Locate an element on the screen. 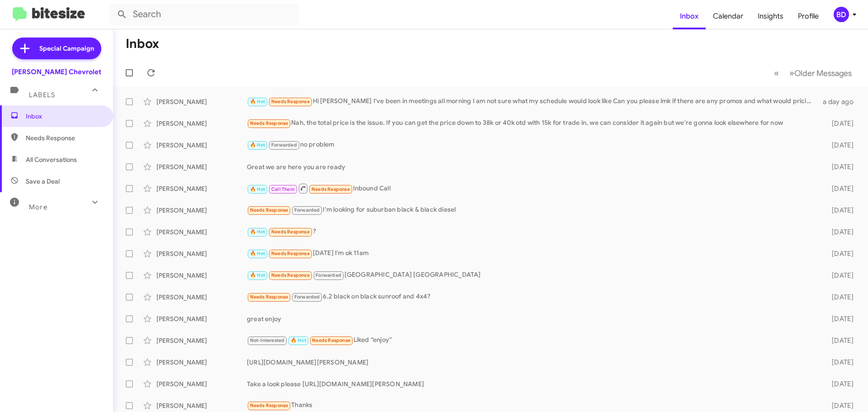 This screenshot has height=412, width=868. a: Insights is located at coordinates (770, 16).